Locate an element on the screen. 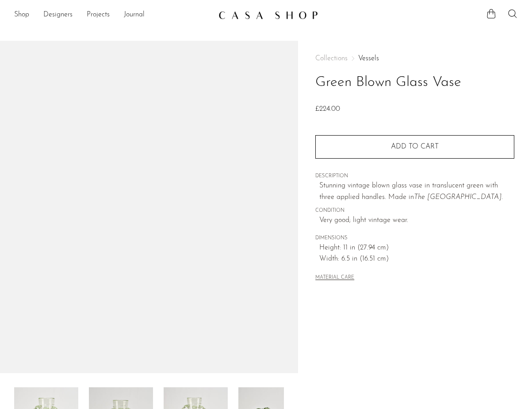  button: MATERIAL CARE is located at coordinates (335, 278).